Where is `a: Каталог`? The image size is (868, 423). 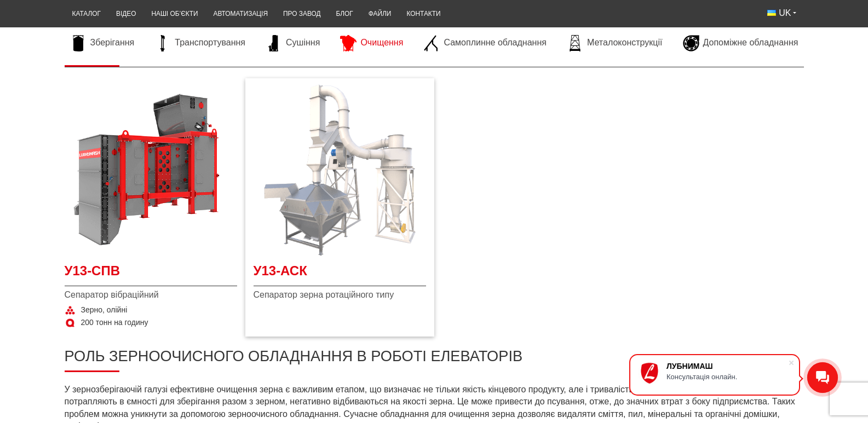 a: Каталог is located at coordinates (87, 14).